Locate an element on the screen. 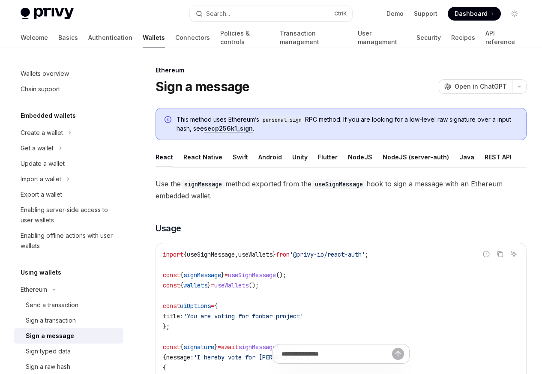  div: Get a wallet is located at coordinates (37, 148).